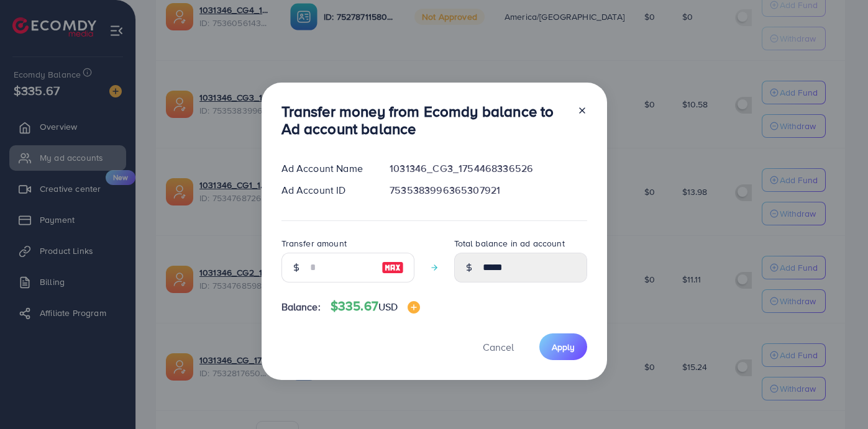  What do you see at coordinates (301, 307) in the screenshot?
I see `span: Balance:` at bounding box center [301, 307].